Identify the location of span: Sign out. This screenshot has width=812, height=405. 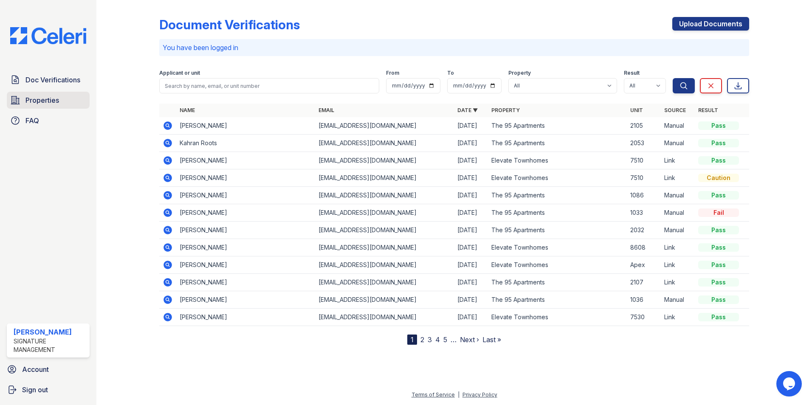
(35, 390).